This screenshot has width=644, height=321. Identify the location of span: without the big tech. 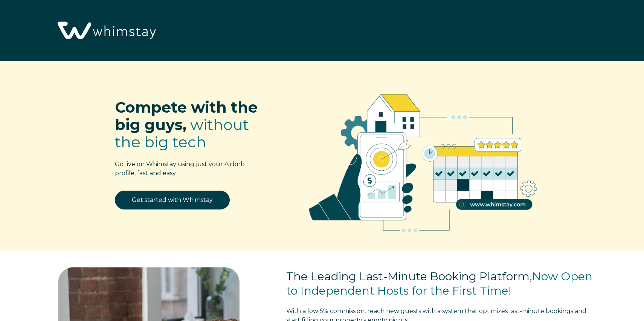
(182, 133).